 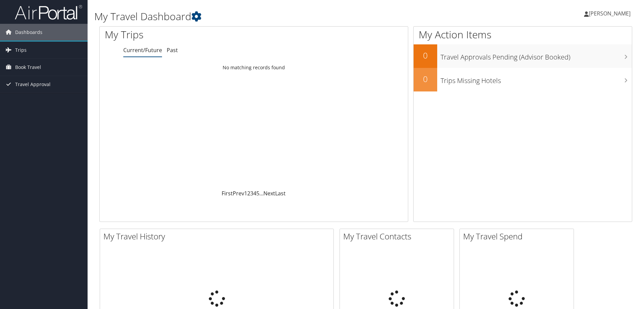 What do you see at coordinates (238, 194) in the screenshot?
I see `a: Prev` at bounding box center [238, 194].